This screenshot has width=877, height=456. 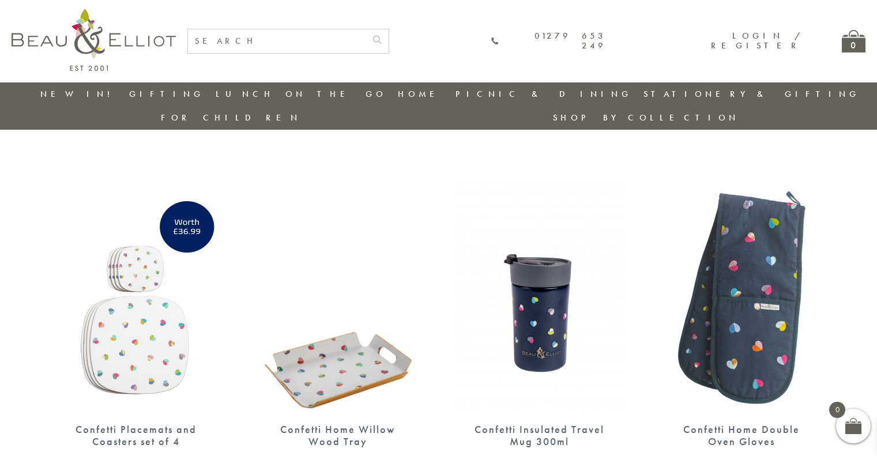 What do you see at coordinates (543, 94) in the screenshot?
I see `a: Picnic & Dining` at bounding box center [543, 94].